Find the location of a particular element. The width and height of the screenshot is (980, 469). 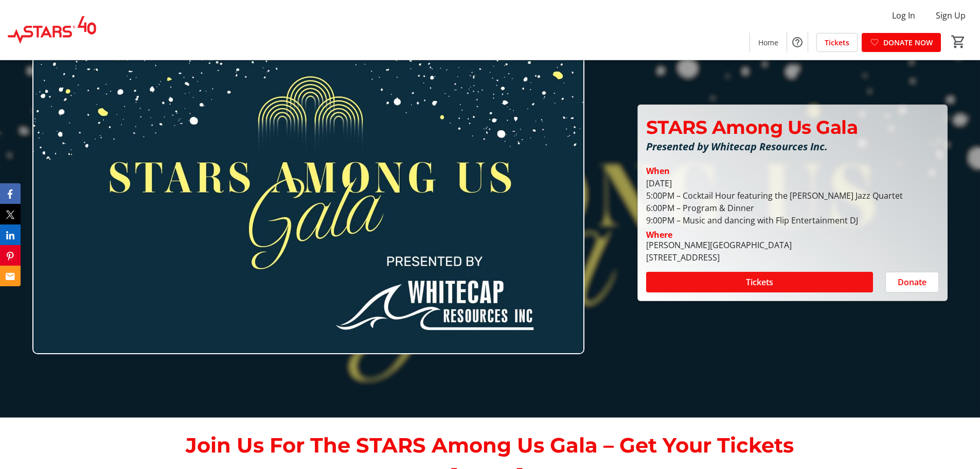

button: Donate is located at coordinates (912, 282).